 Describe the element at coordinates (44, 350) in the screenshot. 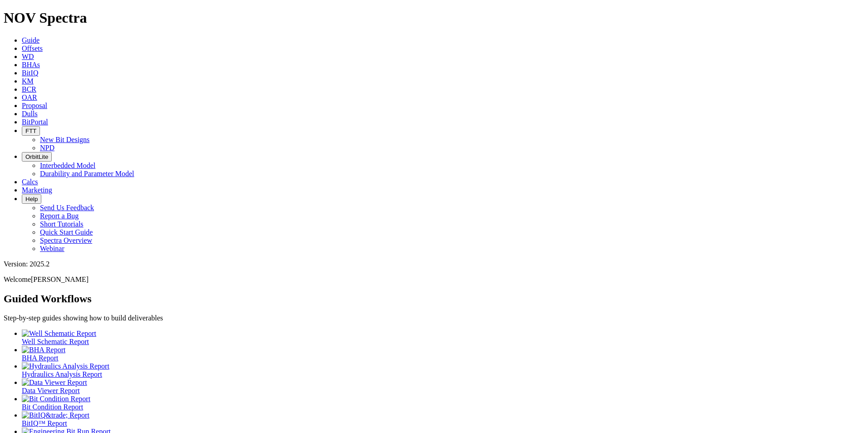

I see `img: BHA Report` at that location.